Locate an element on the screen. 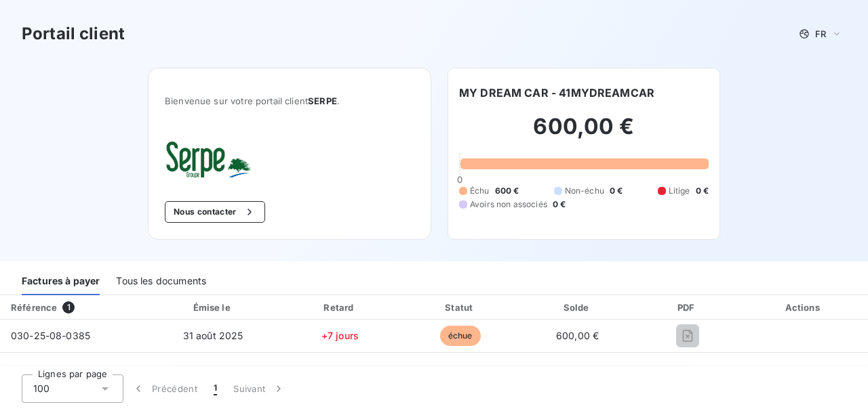  div: Retard is located at coordinates (340, 308).